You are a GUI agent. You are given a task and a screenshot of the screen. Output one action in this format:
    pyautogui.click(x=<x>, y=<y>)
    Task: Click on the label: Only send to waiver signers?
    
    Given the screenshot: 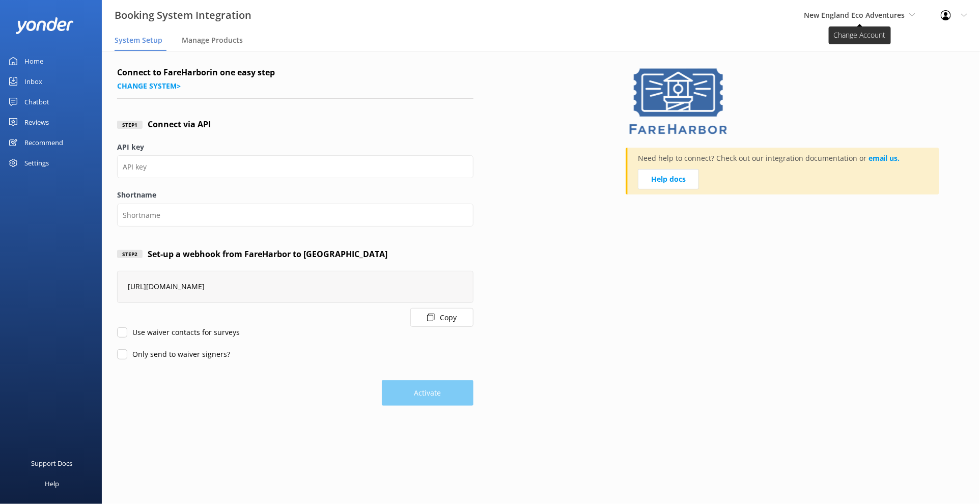 What is the action you would take?
    pyautogui.click(x=174, y=354)
    